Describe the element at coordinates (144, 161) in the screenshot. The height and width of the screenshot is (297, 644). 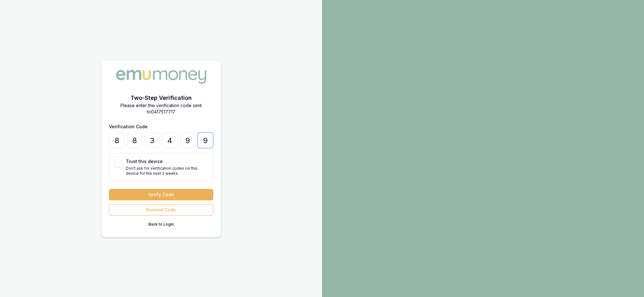
I see `label: Trust this device` at that location.